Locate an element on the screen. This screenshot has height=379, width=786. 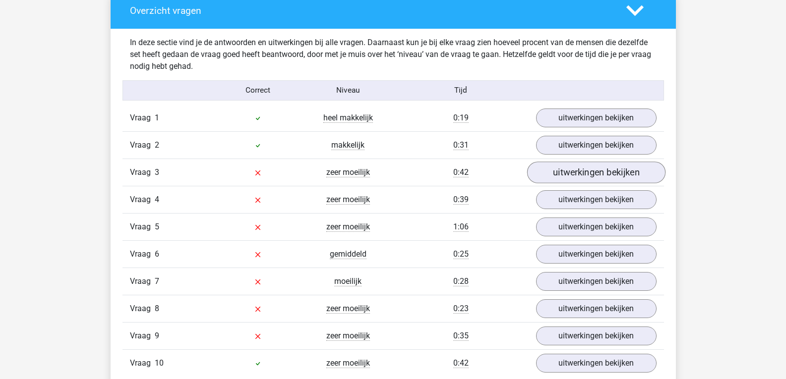
span: 10 is located at coordinates (159, 363).